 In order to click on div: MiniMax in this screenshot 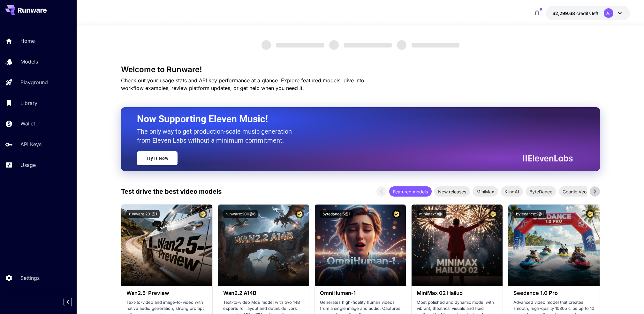, I will do `click(485, 191)`.